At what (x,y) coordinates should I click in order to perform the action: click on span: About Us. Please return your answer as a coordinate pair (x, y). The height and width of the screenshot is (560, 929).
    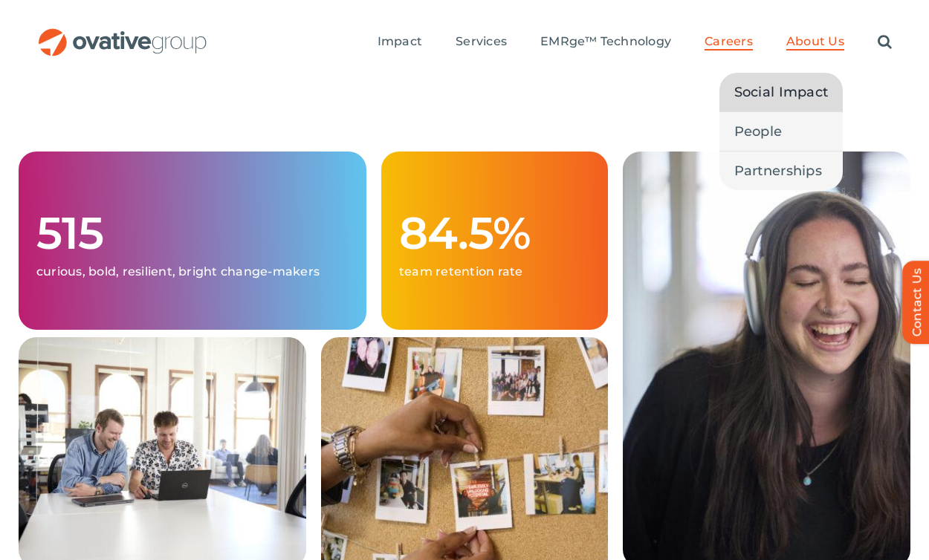
    Looking at the image, I should click on (815, 42).